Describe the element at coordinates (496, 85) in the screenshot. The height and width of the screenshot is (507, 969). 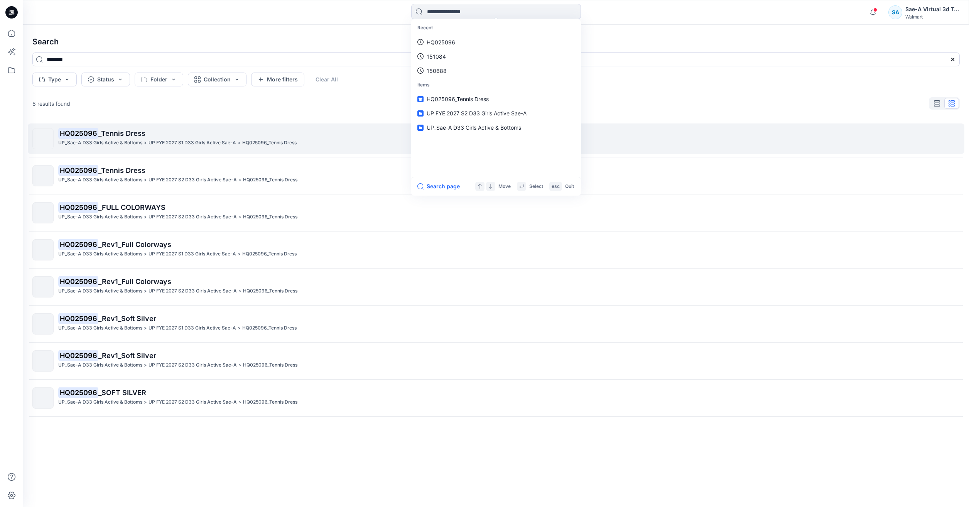
I see `p: Items` at that location.